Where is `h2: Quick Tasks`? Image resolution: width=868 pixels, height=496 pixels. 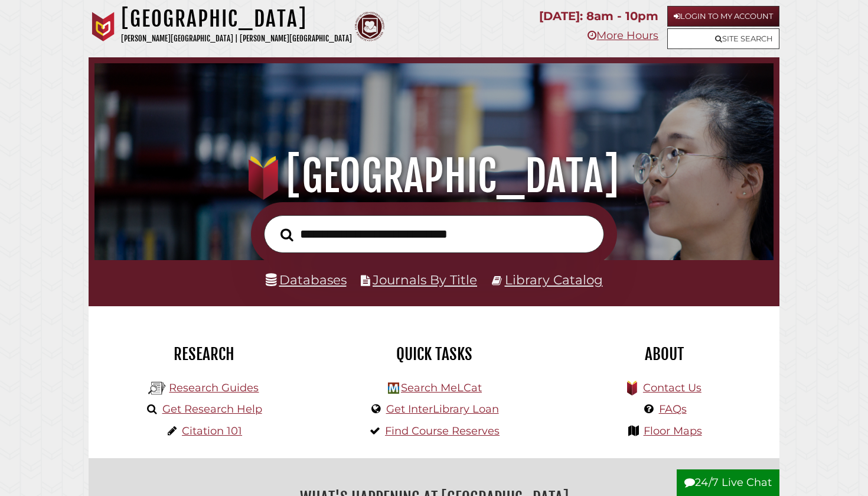 h2: Quick Tasks is located at coordinates (434, 354).